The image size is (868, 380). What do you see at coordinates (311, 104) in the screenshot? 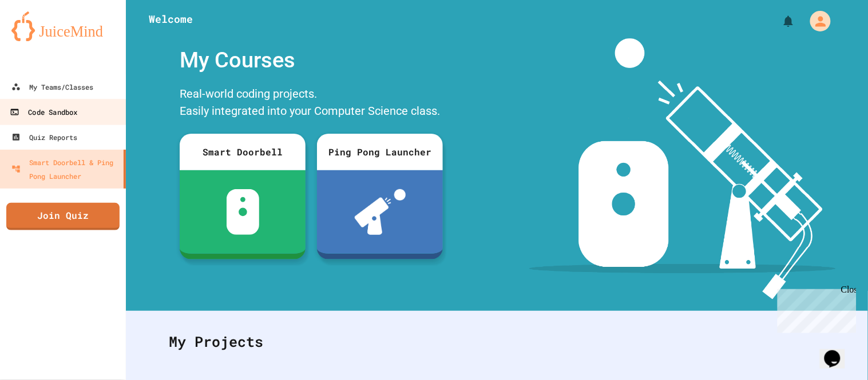
I see `div: Real-world coding projects. Easily integrated into your Computer Science class.` at bounding box center [311, 104].